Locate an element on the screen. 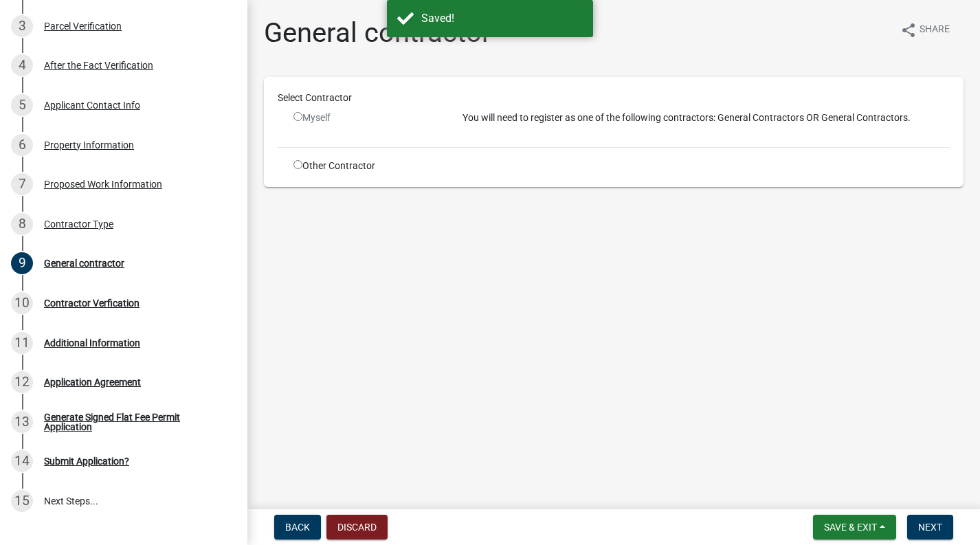 The height and width of the screenshot is (545, 980). div: 15 is located at coordinates (22, 501).